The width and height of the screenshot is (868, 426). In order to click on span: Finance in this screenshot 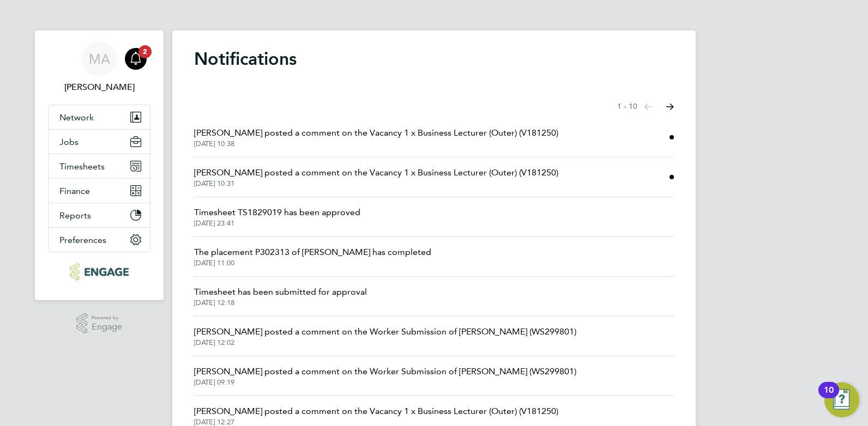, I will do `click(75, 191)`.